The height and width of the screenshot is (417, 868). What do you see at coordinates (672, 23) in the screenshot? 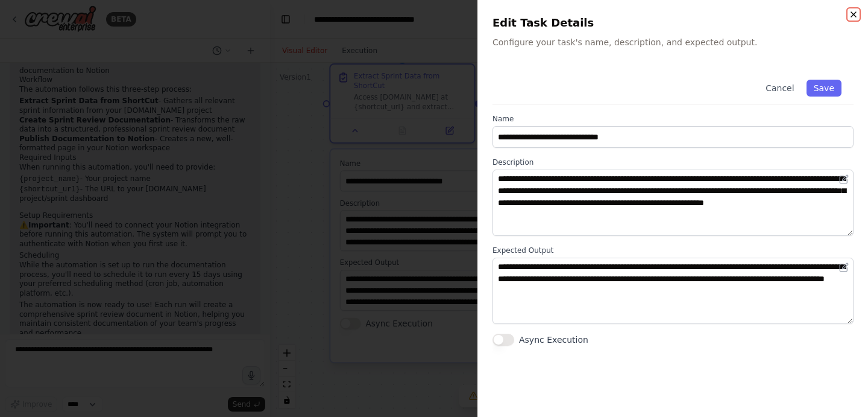
I see `h2: Edit Task Details` at bounding box center [672, 23].